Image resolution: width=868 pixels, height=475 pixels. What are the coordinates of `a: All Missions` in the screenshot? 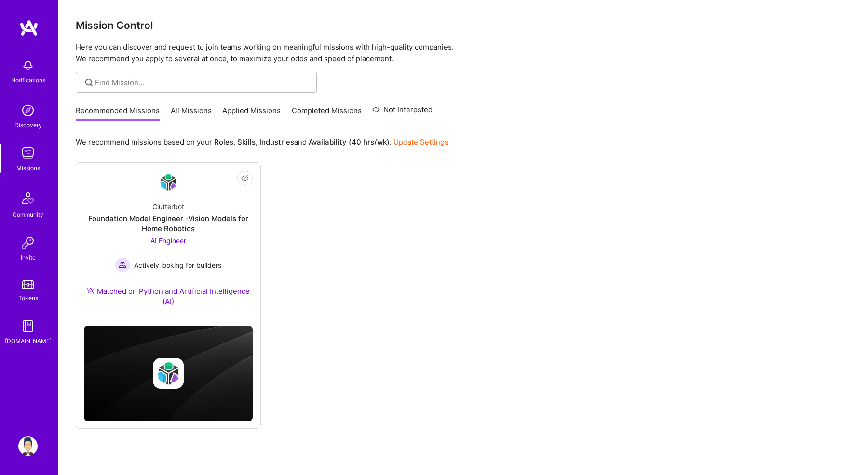 It's located at (191, 113).